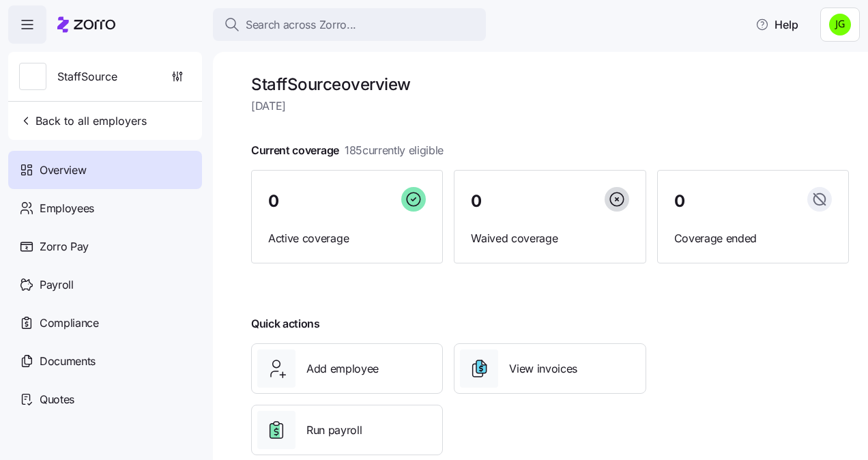  I want to click on span: Coverage ended, so click(753, 238).